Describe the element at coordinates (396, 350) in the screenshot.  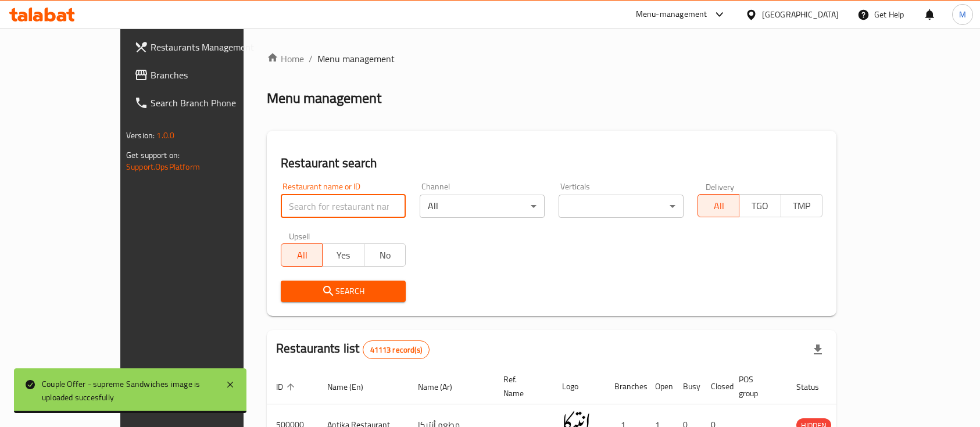
I see `div: Total records count` at that location.